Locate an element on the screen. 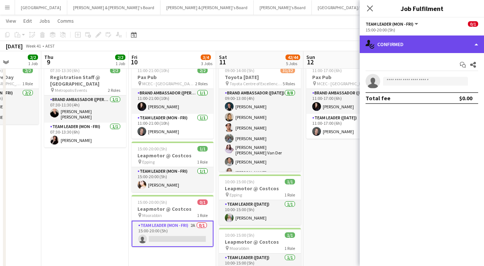 The width and height of the screenshot is (484, 266). span: View is located at coordinates (11, 21).